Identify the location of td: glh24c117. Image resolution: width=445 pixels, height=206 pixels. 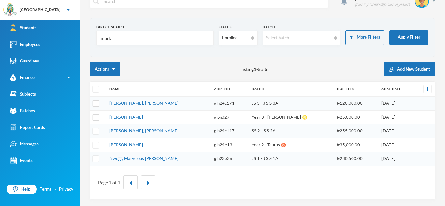
(230, 131).